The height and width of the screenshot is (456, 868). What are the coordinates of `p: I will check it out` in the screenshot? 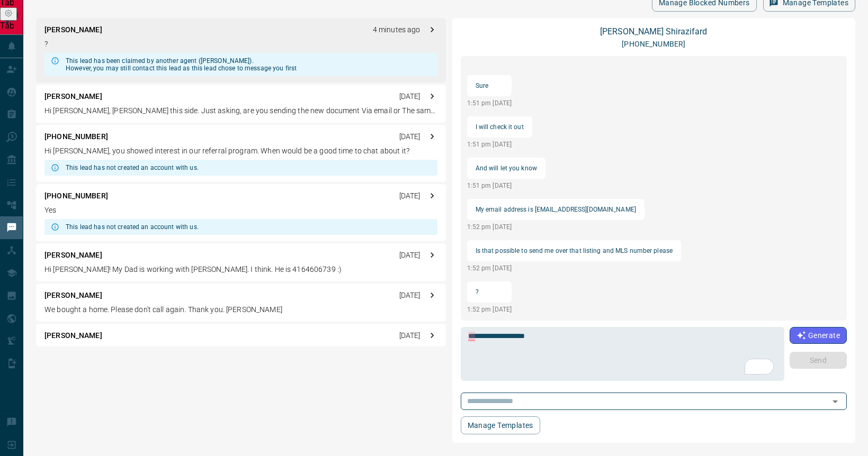 It's located at (499, 127).